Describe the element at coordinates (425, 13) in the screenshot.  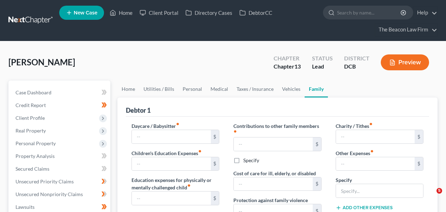
I see `a: Help` at that location.